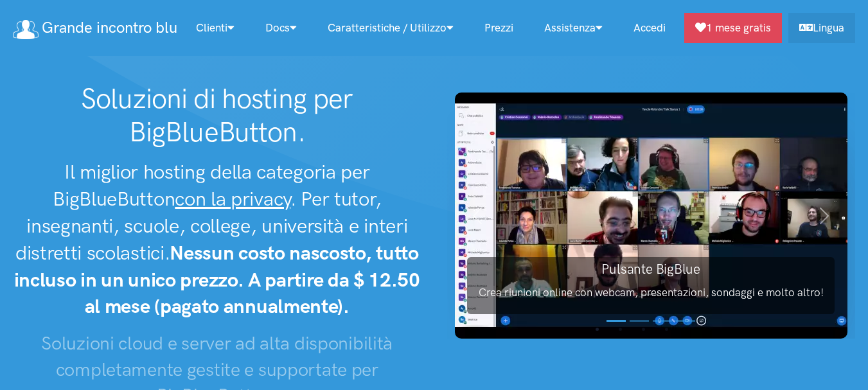  Describe the element at coordinates (215, 28) in the screenshot. I see `a: Clienti` at that location.